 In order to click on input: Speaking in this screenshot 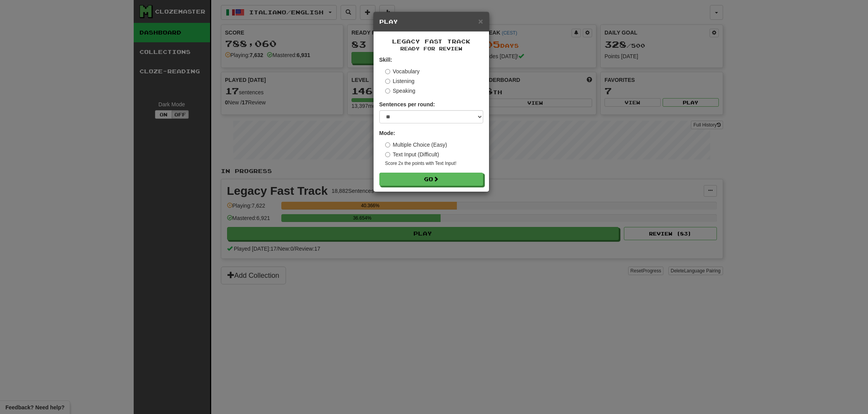, I will do `click(388, 90)`.